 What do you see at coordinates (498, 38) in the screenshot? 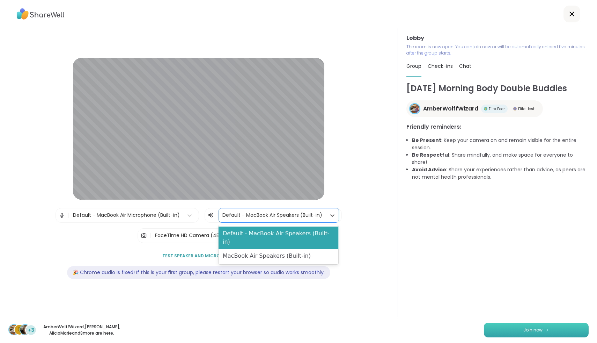
I see `h3: Lobby` at bounding box center [498, 38].